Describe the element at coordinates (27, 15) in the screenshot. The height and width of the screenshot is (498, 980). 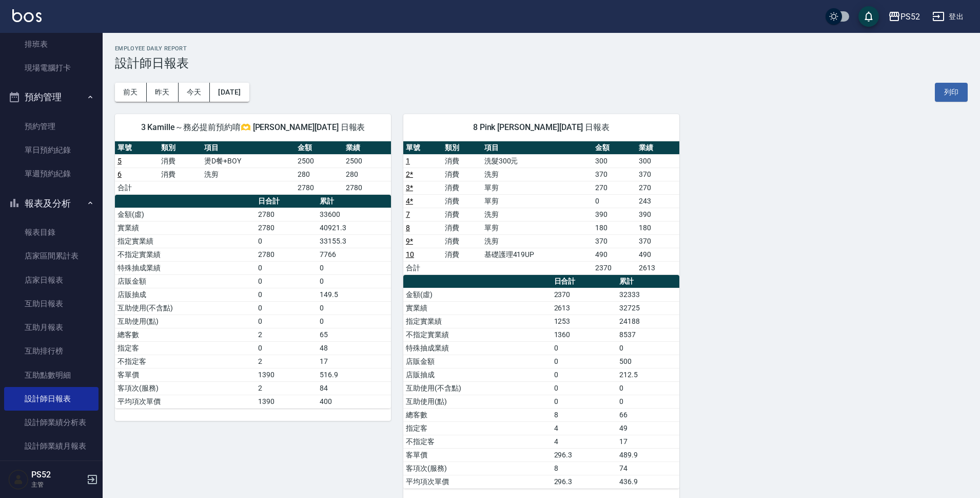
I see `img: Logo` at that location.